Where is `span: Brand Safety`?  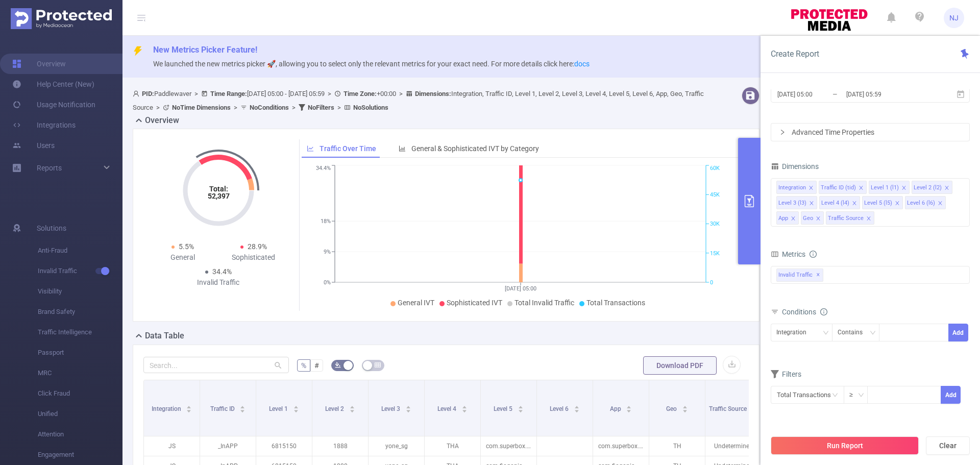 span: Brand Safety is located at coordinates (80, 312).